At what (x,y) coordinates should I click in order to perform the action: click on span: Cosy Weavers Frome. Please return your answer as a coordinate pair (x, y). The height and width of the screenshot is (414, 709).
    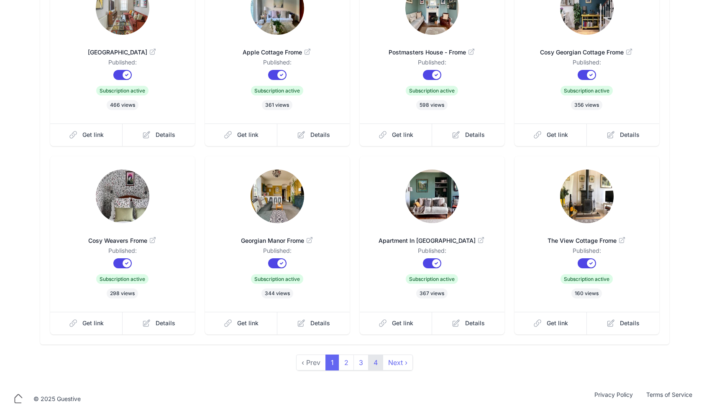
    Looking at the image, I should click on (123, 240).